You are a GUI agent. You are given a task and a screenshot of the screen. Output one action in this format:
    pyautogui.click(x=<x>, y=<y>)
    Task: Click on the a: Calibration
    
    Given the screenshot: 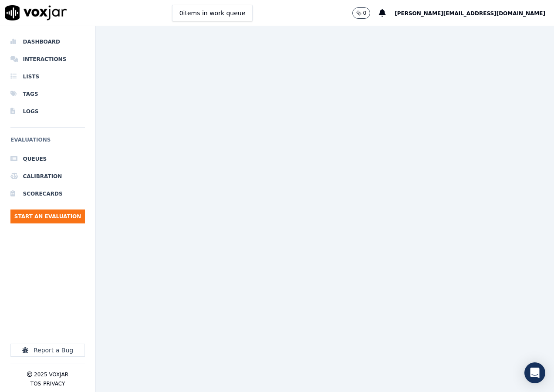 What is the action you would take?
    pyautogui.click(x=48, y=177)
    